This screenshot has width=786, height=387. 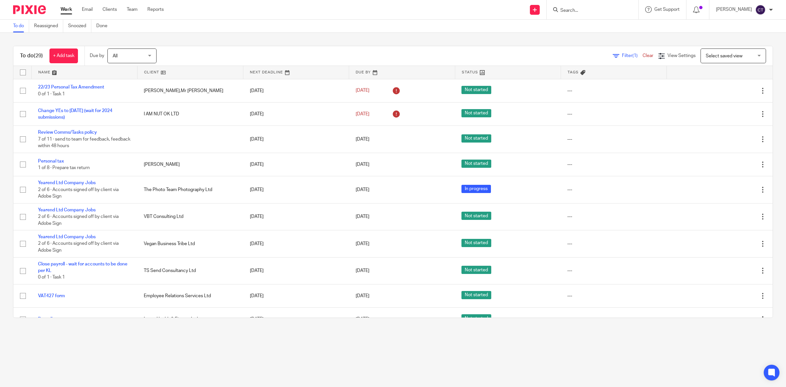 What do you see at coordinates (724, 56) in the screenshot?
I see `span: Select saved view` at bounding box center [724, 56].